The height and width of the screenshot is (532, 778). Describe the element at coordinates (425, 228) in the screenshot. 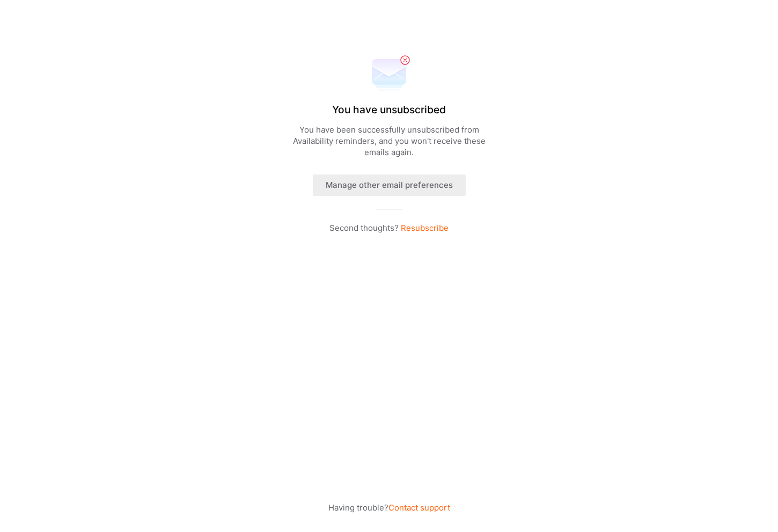

I see `button: Resubscribe` at that location.